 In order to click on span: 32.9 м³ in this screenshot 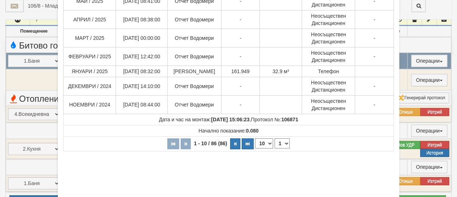, I will do `click(281, 71)`.